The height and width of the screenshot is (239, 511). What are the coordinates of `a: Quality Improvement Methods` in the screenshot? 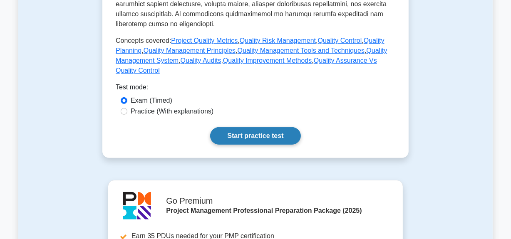 It's located at (267, 60).